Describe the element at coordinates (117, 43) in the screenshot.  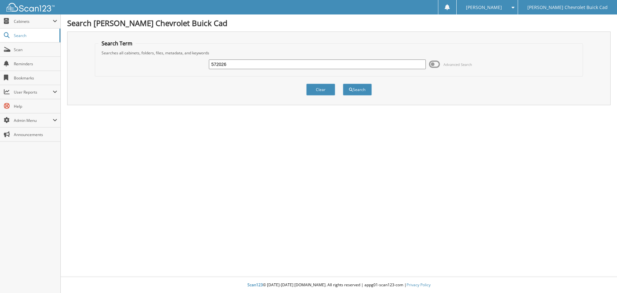
I see `legend: Search Term` at that location.